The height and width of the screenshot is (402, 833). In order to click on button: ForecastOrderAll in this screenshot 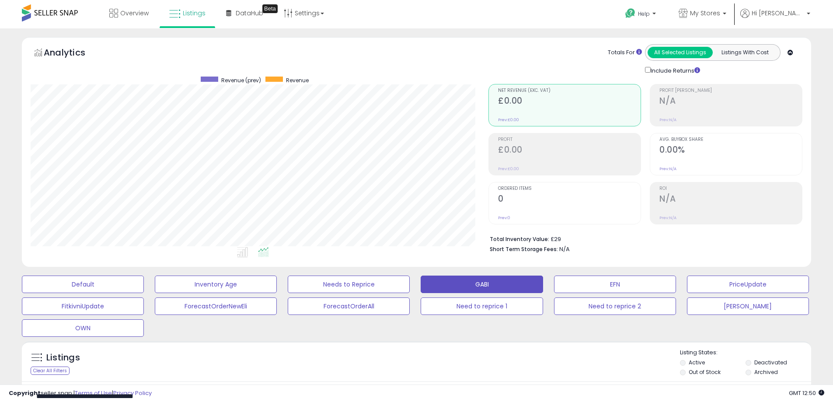, I will do `click(348, 306)`.